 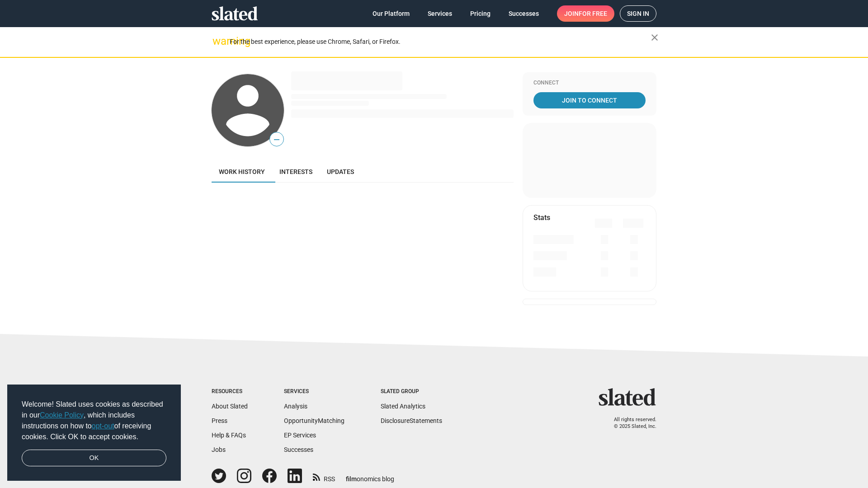 What do you see at coordinates (590, 100) in the screenshot?
I see `a: Join To Connect` at bounding box center [590, 100].